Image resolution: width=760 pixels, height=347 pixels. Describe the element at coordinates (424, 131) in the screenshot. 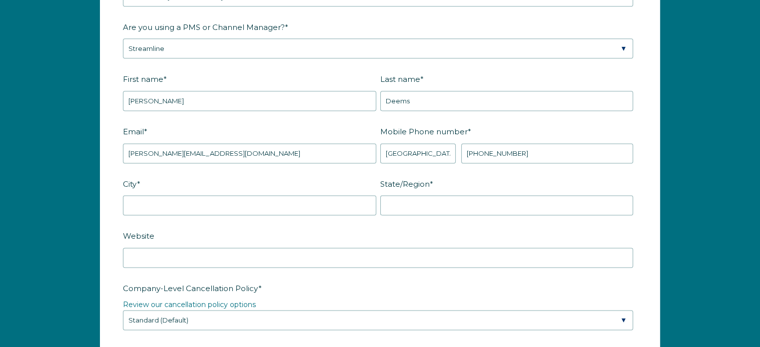

I see `span: Mobile Phone number` at that location.